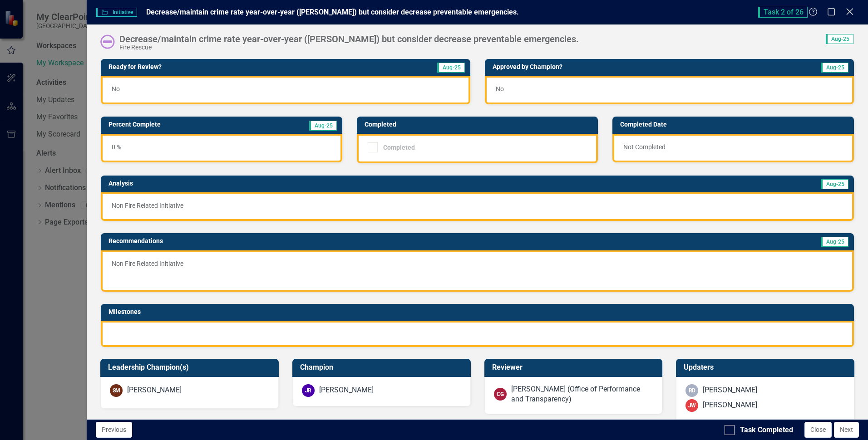  Describe the element at coordinates (479, 124) in the screenshot. I see `h3: Completed` at that location.